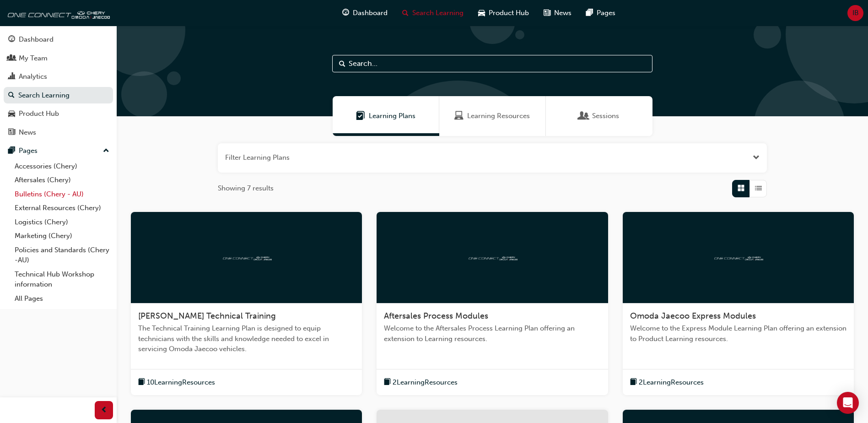  Describe the element at coordinates (58, 132) in the screenshot. I see `a: News` at that location.